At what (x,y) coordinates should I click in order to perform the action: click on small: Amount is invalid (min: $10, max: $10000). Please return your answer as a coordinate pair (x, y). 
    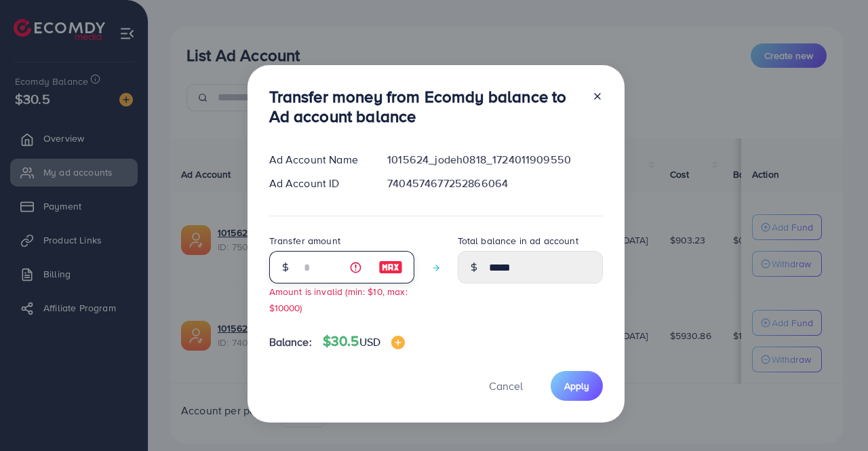
    Looking at the image, I should click on (338, 299).